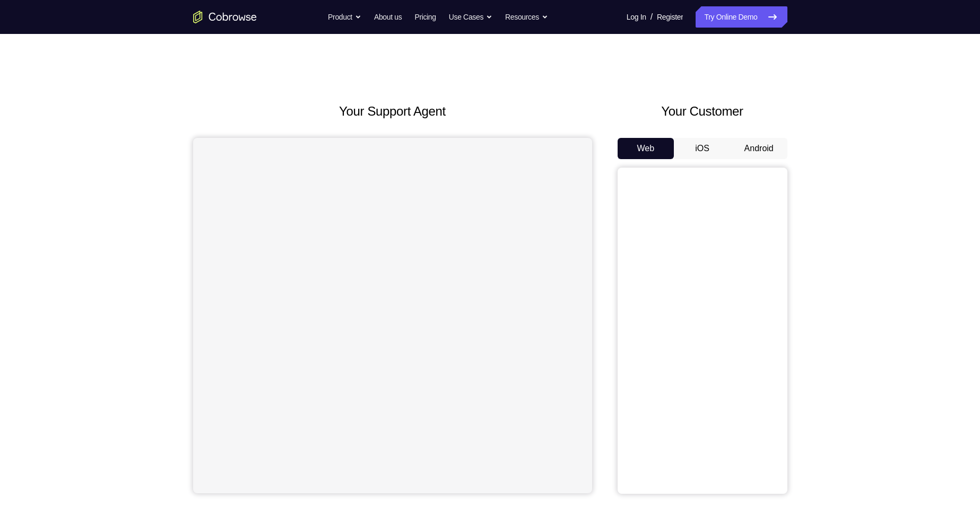  What do you see at coordinates (345, 17) in the screenshot?
I see `button: Product` at bounding box center [345, 17].